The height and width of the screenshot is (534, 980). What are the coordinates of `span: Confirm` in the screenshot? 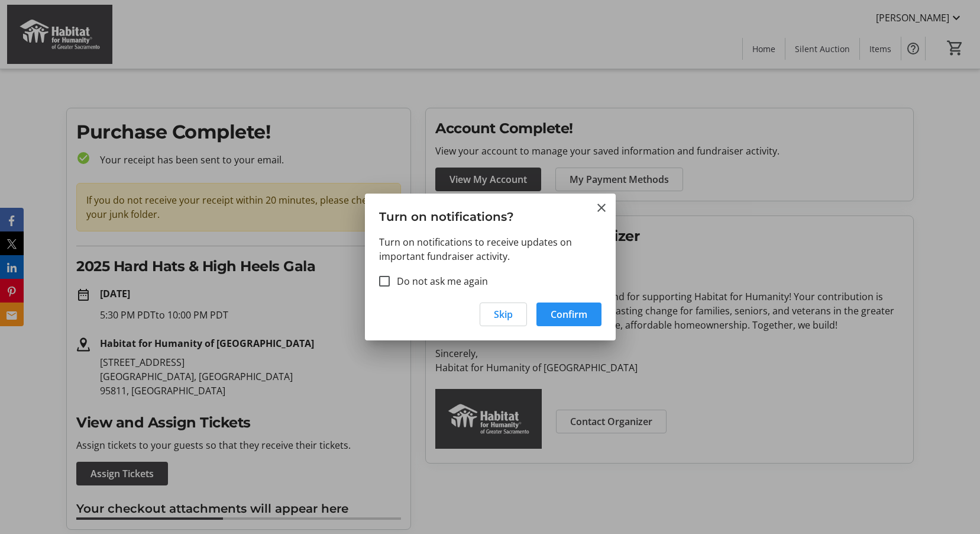 It's located at (569, 315).